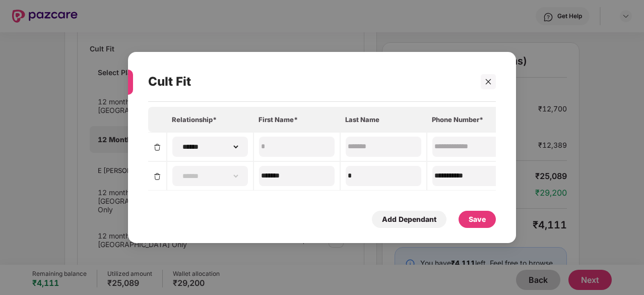 This screenshot has width=644, height=295. Describe the element at coordinates (297, 119) in the screenshot. I see `th: First Name*` at that location.